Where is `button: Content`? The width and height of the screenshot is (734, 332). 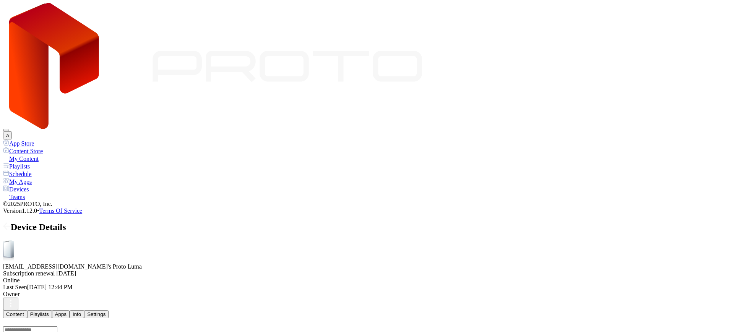
button: Content is located at coordinates (15, 314).